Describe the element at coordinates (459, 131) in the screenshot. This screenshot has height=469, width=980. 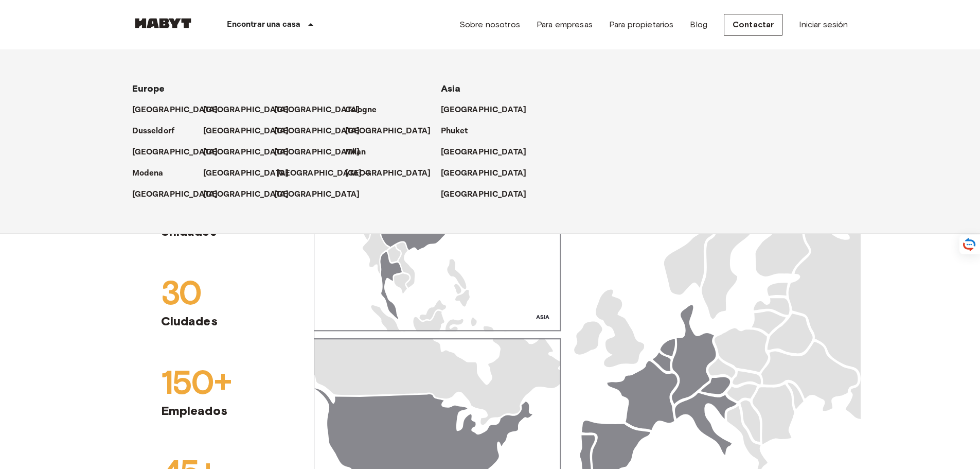
I see `a: Phuket` at that location.